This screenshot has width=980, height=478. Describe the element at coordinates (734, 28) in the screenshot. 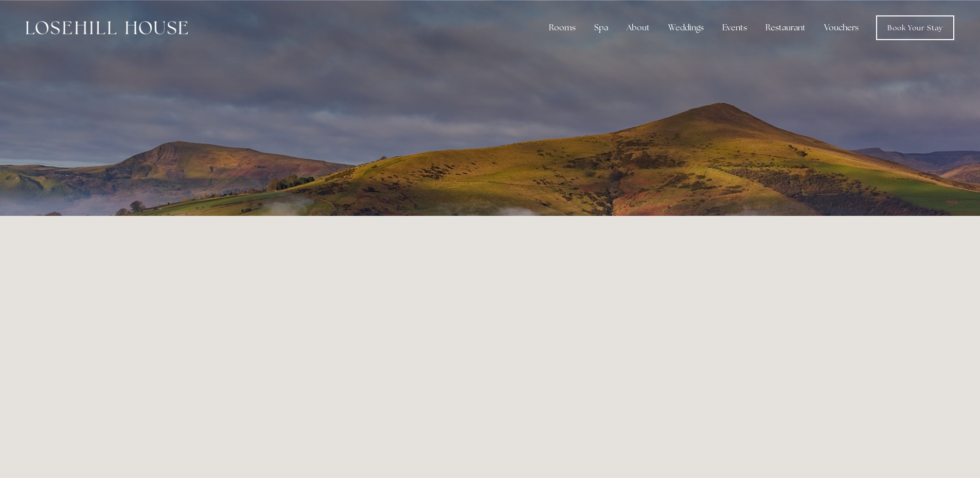

I see `div: Events` at that location.